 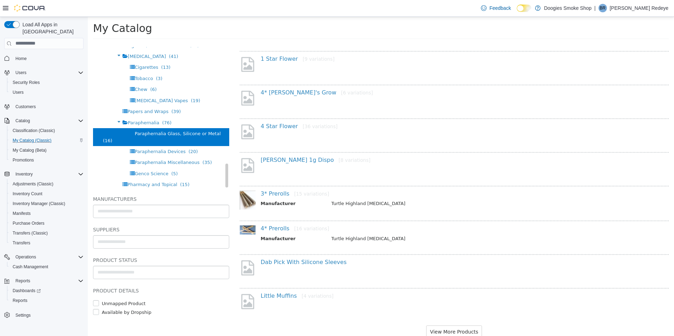 I want to click on button: Security Roles, so click(x=47, y=83).